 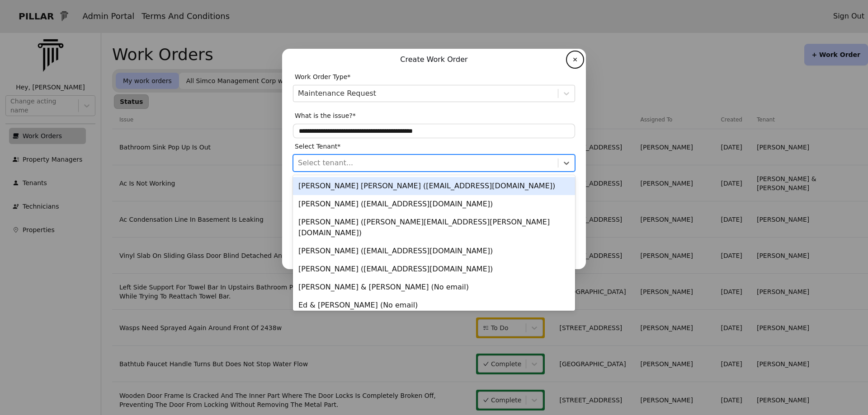 I want to click on p: Create Work Order, so click(x=434, y=60).